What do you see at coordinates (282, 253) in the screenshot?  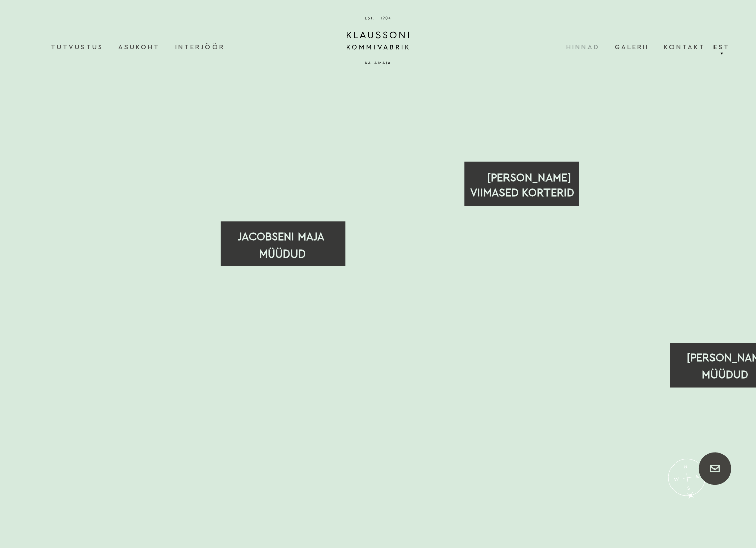 I see `text: MÜÜDUD` at bounding box center [282, 253].